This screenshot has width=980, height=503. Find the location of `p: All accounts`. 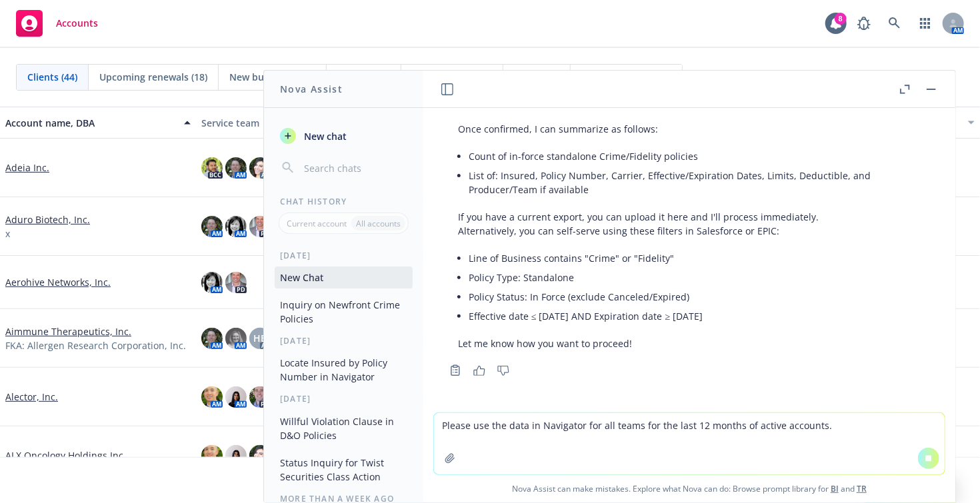

p: All accounts is located at coordinates (378, 223).